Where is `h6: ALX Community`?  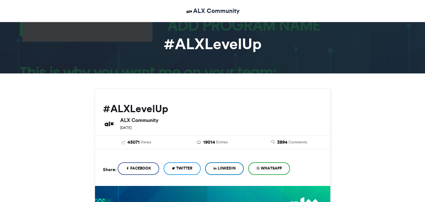 h6: ALX Community is located at coordinates (221, 120).